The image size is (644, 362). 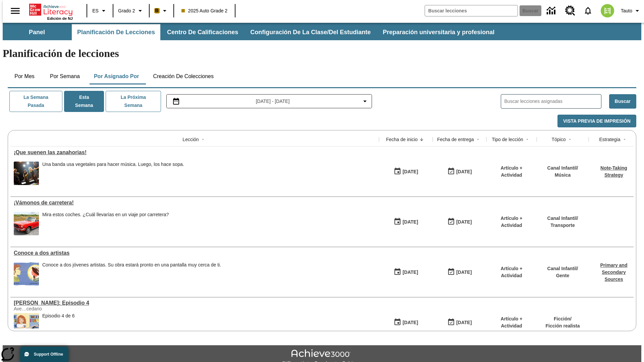 What do you see at coordinates (322, 53) in the screenshot?
I see `h1: Planificación de lecciones` at bounding box center [322, 53].